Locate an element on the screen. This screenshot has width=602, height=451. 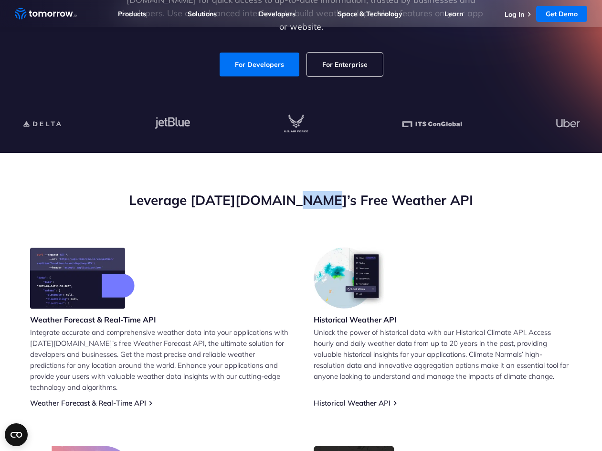
a: Developers is located at coordinates (277, 14).